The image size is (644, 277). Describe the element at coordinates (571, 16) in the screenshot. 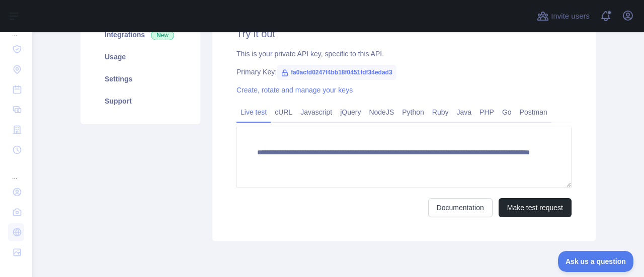

I see `span: Invite users` at that location.